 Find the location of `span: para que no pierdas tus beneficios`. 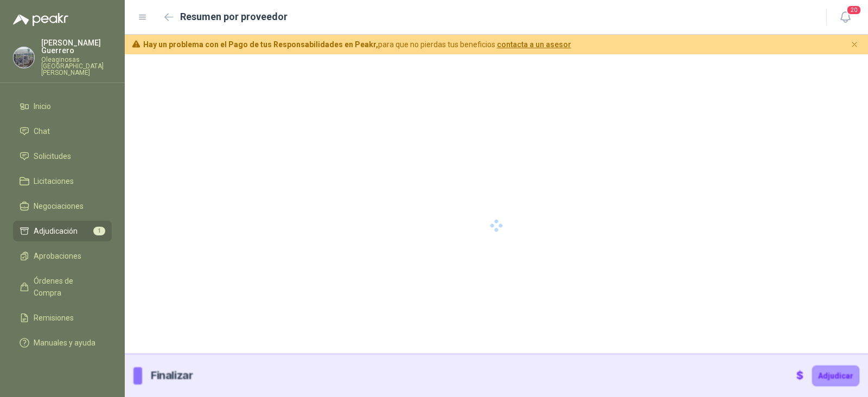

span: para que no pierdas tus beneficios is located at coordinates (357, 44).